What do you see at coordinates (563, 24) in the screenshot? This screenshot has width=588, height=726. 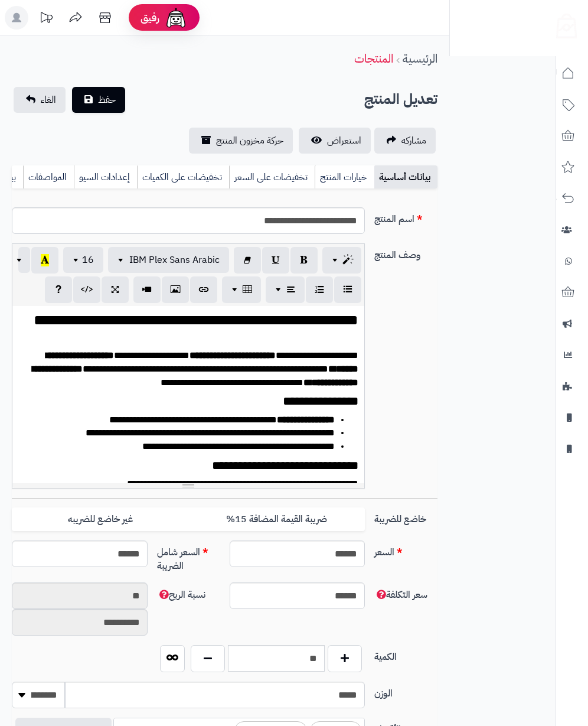 I see `img: logo` at bounding box center [563, 24].